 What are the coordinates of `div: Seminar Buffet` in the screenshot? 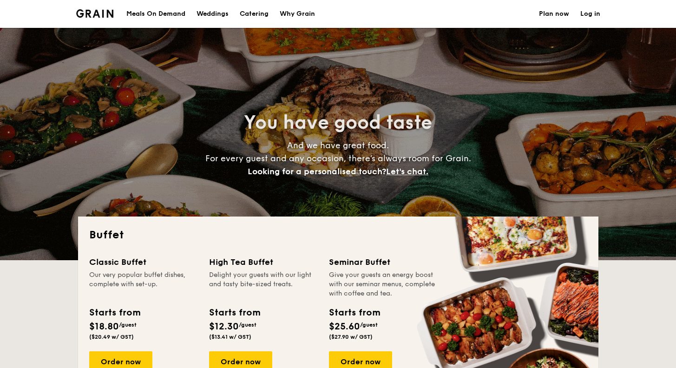 It's located at (383, 262).